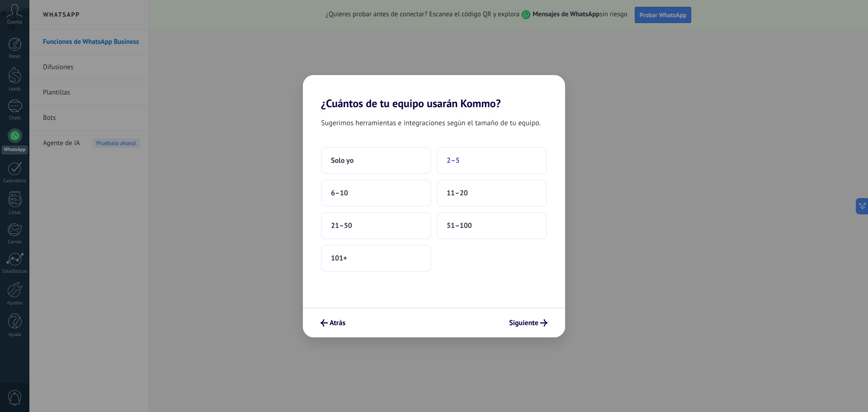 The image size is (868, 412). I want to click on span: 21–50, so click(341, 226).